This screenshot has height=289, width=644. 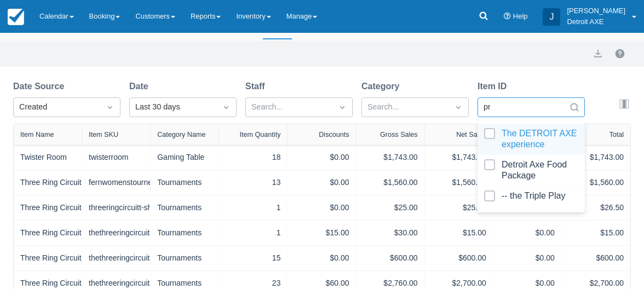 I want to click on img: checkfront-main-nav-mini-logo.png, so click(x=16, y=17).